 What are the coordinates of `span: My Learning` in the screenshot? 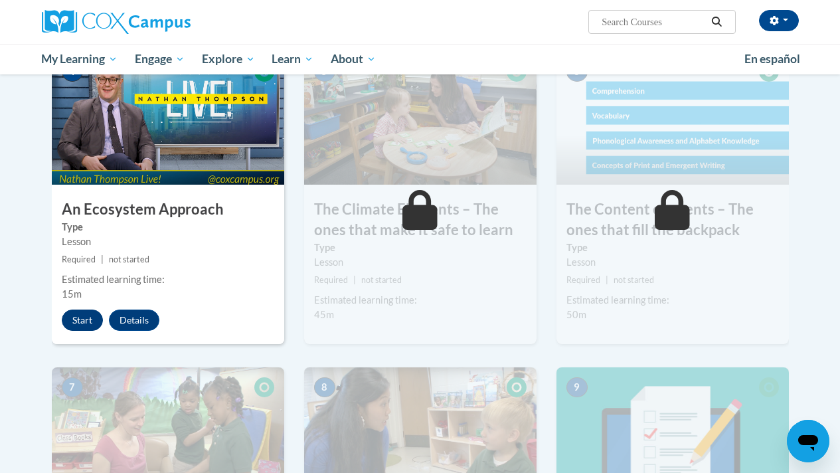 It's located at (79, 59).